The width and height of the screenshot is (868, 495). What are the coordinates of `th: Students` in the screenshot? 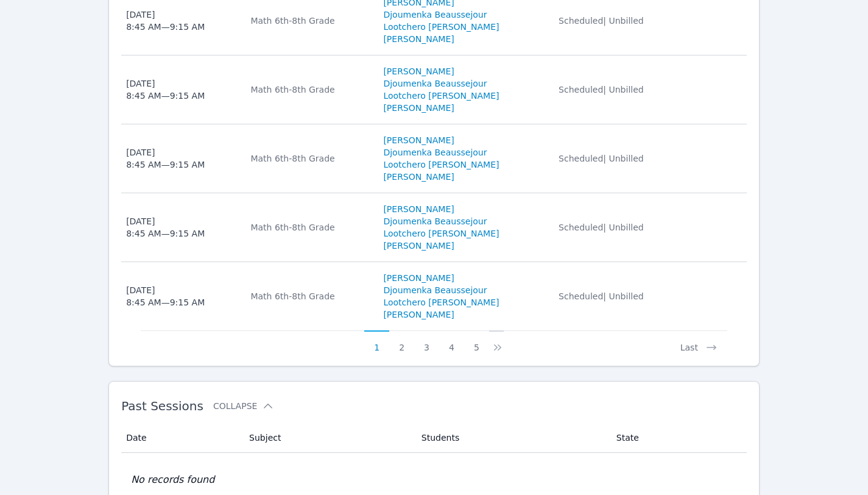 It's located at (512, 437).